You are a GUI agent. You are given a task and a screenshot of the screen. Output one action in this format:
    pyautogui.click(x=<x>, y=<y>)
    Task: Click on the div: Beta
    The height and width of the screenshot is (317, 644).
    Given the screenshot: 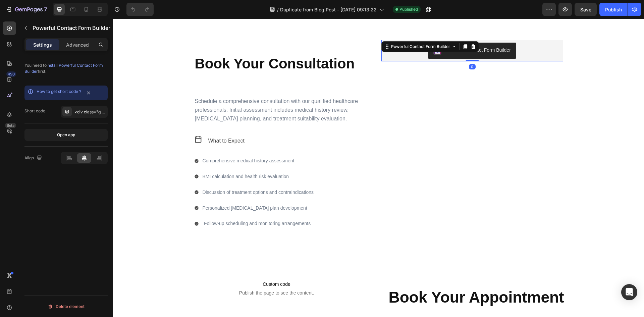 What is the action you would take?
    pyautogui.click(x=11, y=125)
    